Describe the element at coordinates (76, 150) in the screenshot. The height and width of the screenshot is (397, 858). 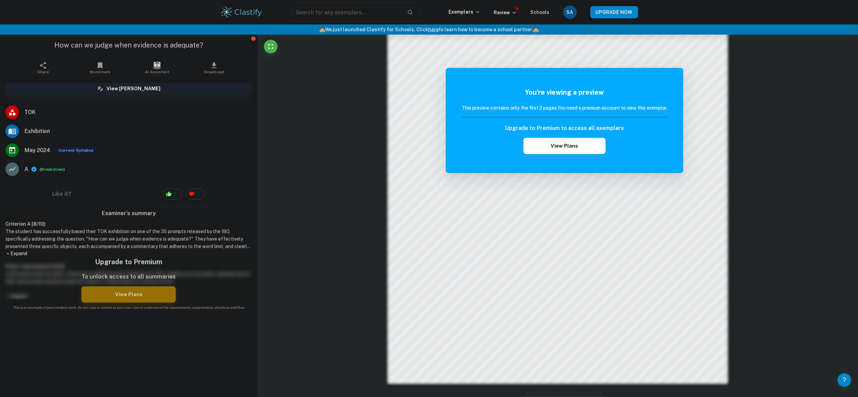
I see `span: Current Syllabus` at that location.